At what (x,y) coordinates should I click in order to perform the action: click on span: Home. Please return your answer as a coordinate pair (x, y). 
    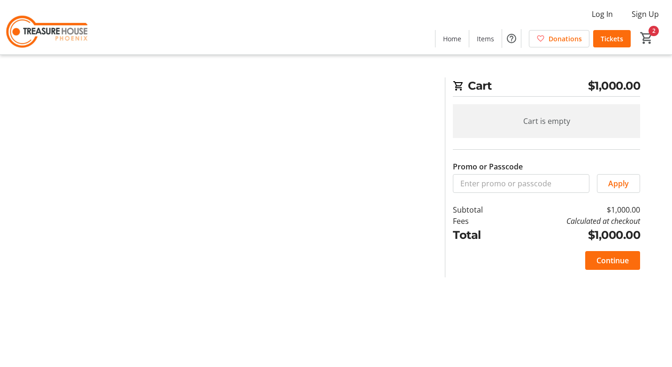
    Looking at the image, I should click on (452, 38).